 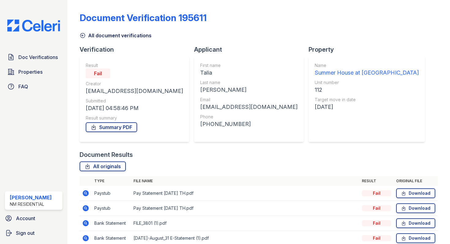 I want to click on a: Properties, so click(x=34, y=72).